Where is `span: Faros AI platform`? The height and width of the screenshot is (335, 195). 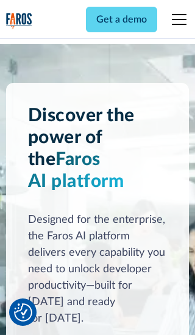
span: Faros AI platform is located at coordinates (76, 171).